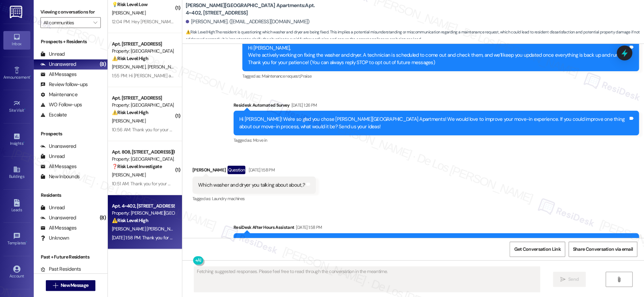  I want to click on div: Maintenance, so click(59, 94).